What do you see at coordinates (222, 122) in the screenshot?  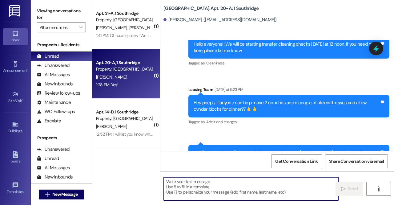 I see `span: Additional charges` at bounding box center [222, 122].